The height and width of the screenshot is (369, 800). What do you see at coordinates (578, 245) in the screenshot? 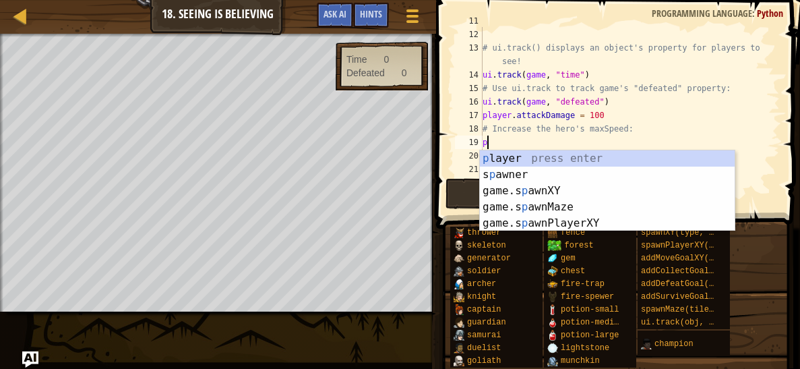
I see `span: forest` at bounding box center [578, 245].